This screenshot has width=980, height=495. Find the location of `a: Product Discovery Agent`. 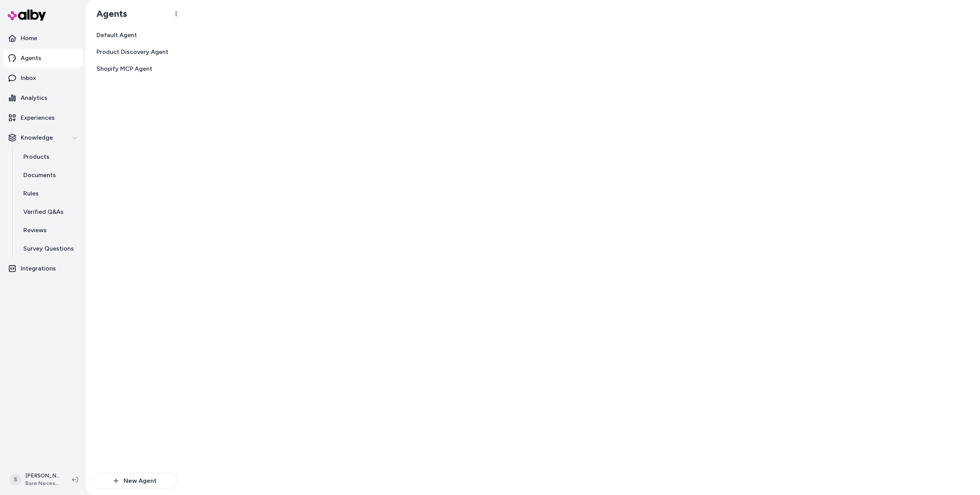

a: Product Discovery Agent is located at coordinates (135, 52).